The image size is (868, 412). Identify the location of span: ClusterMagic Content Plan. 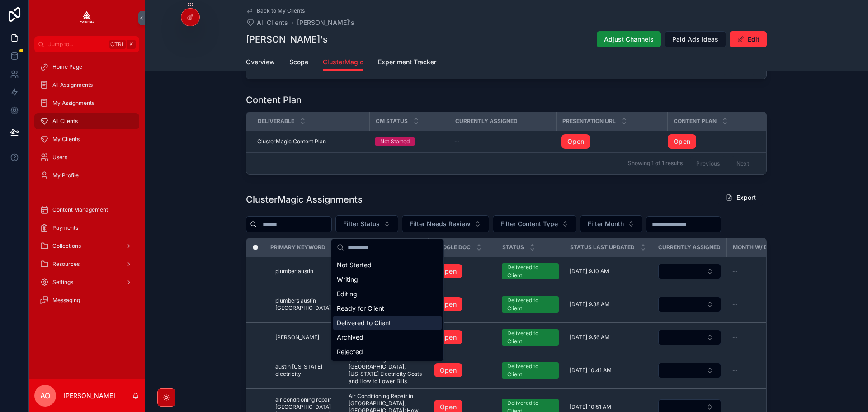
(291, 142).